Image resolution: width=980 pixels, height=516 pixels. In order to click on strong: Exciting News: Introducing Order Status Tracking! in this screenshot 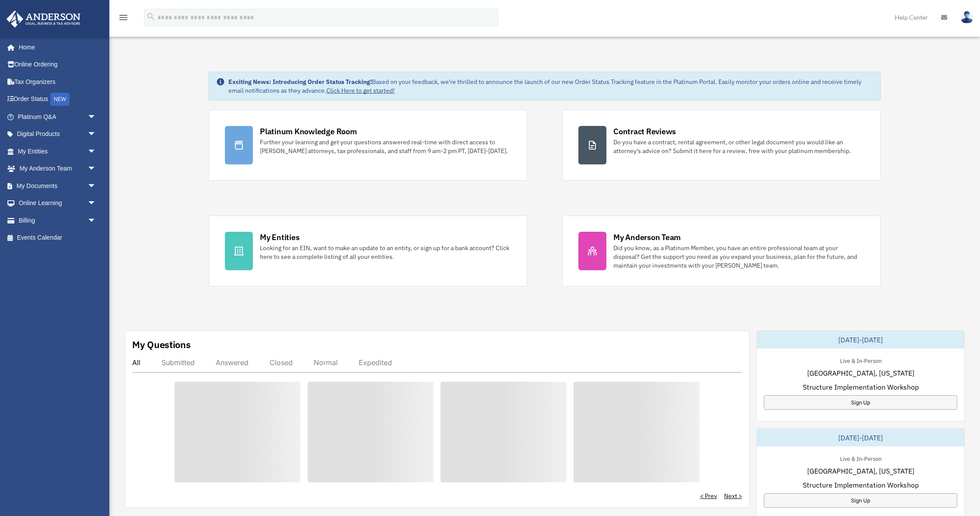, I will do `click(300, 81)`.